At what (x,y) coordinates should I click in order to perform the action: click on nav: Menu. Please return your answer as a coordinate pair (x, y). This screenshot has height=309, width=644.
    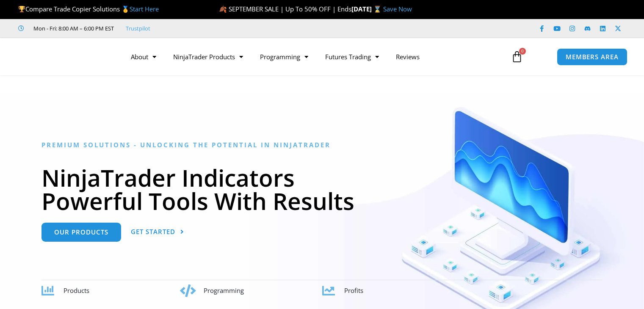
    Looking at the image, I should click on (313, 57).